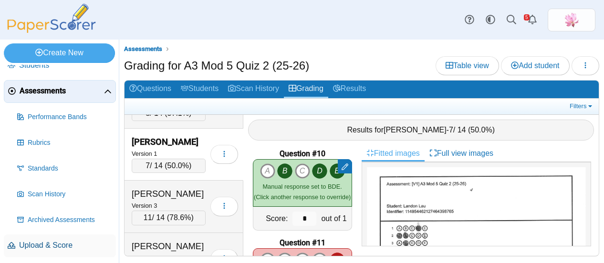 The image size is (604, 263). What do you see at coordinates (535, 66) in the screenshot?
I see `a: Add student` at bounding box center [535, 66].